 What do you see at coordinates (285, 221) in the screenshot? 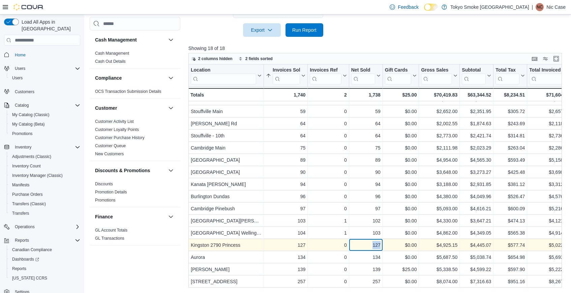
I see `div: 103` at bounding box center [285, 221].